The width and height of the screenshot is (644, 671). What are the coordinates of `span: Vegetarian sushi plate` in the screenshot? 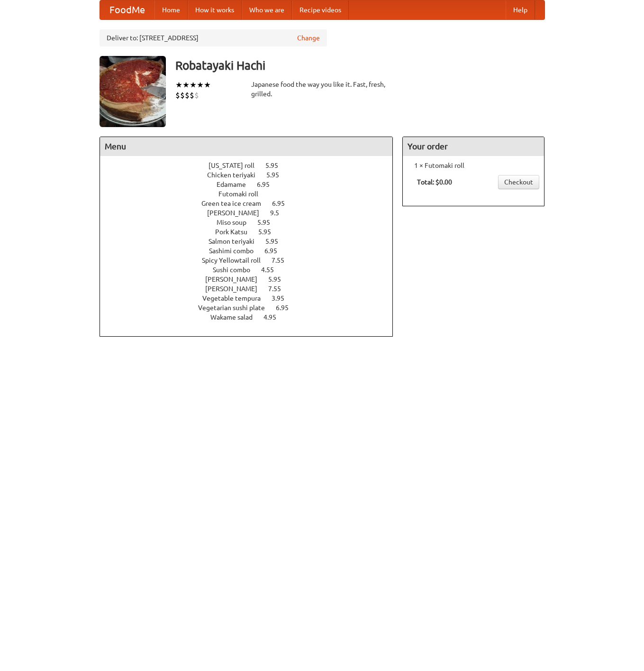 It's located at (236, 308).